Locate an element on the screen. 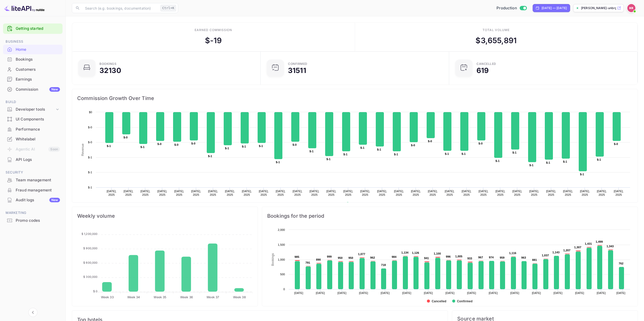  span: Marketing is located at coordinates (33, 213).